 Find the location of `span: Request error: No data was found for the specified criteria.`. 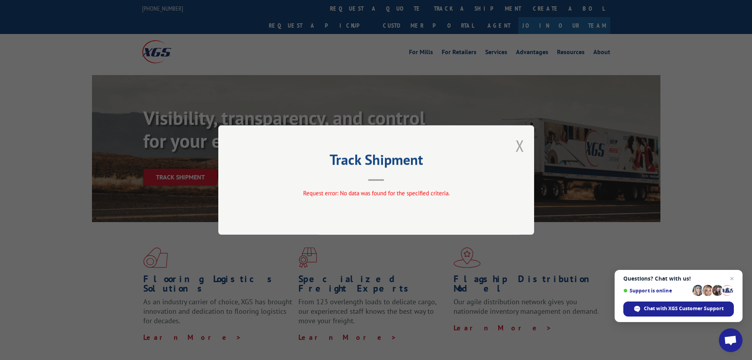

span: Request error: No data was found for the specified criteria. is located at coordinates (376, 193).